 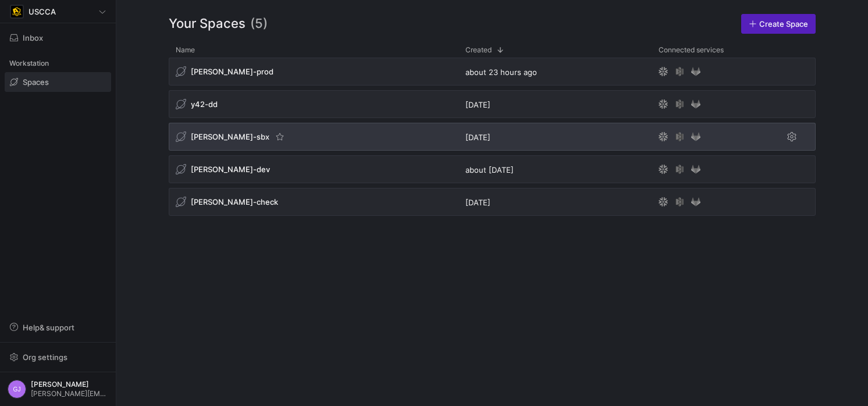 What do you see at coordinates (57, 38) in the screenshot?
I see `button: Inbox` at bounding box center [57, 38].